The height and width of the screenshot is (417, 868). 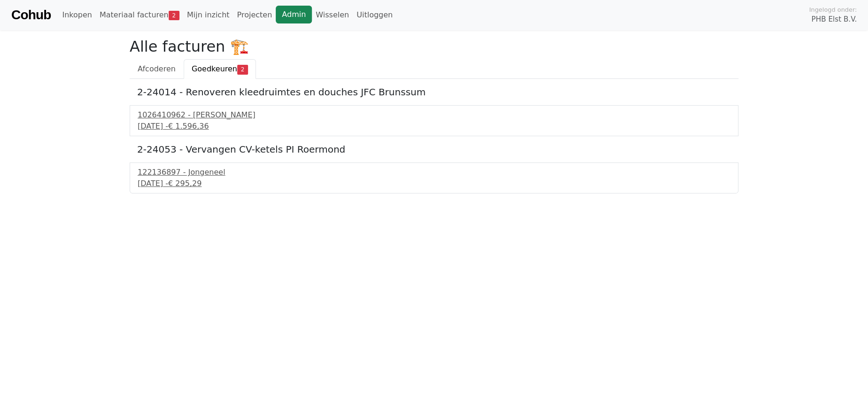 What do you see at coordinates (157, 68) in the screenshot?
I see `span: Afcoderen` at bounding box center [157, 68].